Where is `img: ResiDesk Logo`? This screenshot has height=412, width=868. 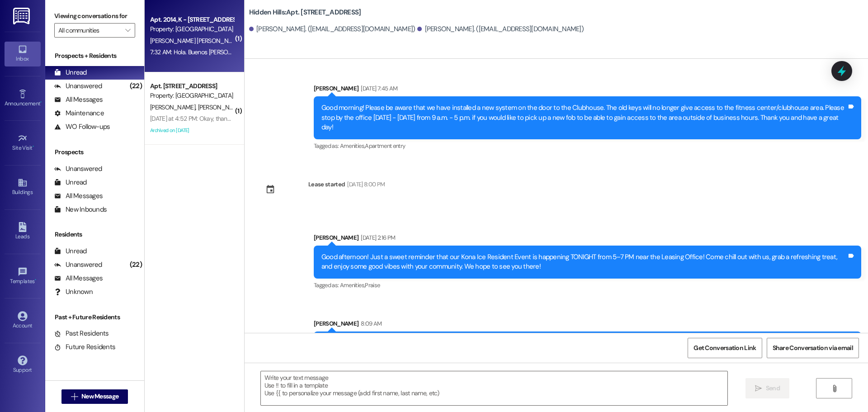
img: ResiDesk Logo is located at coordinates (22, 16).